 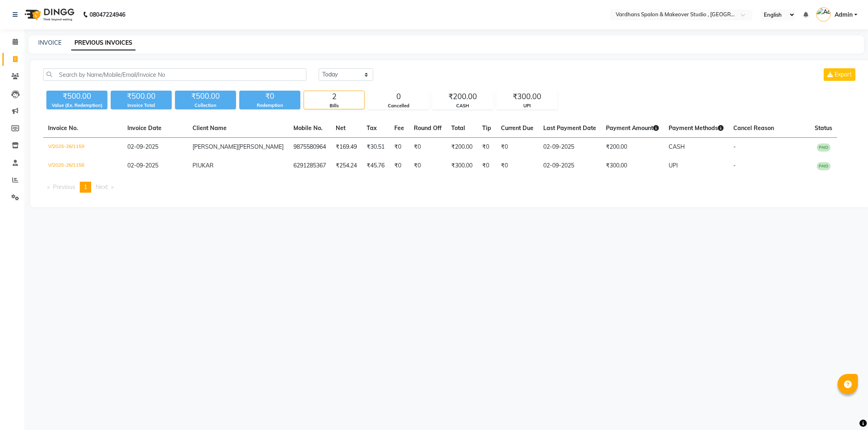 What do you see at coordinates (207, 165) in the screenshot?
I see `span: KAR` at bounding box center [207, 165].